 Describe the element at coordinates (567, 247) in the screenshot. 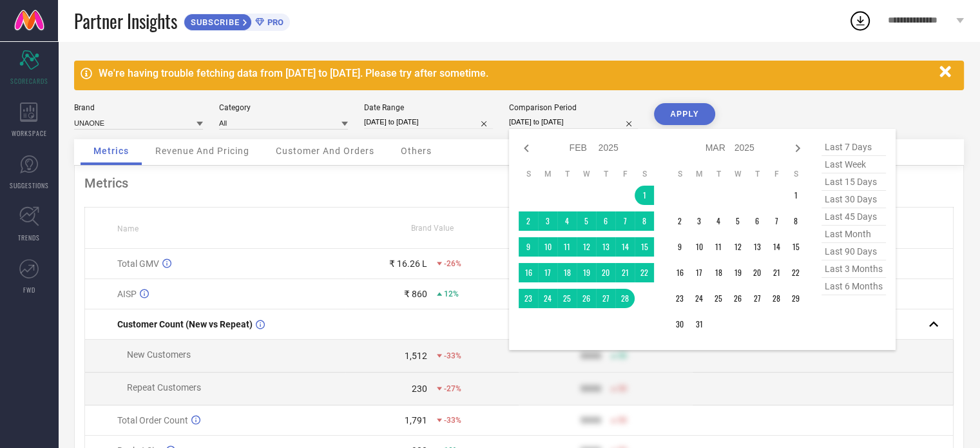

I see `td: Tue Feb 11 2025` at that location.